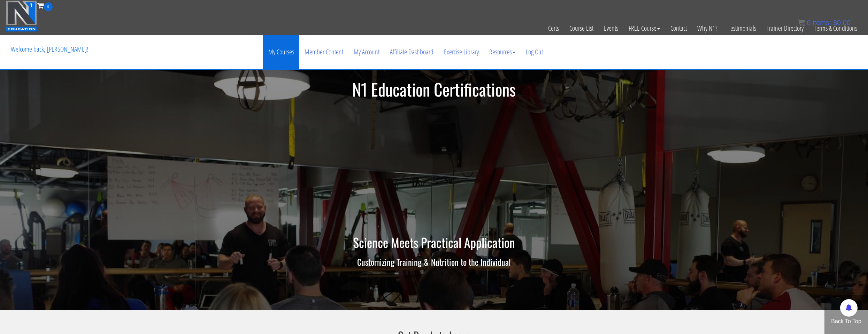 Image resolution: width=868 pixels, height=334 pixels. I want to click on a: Trainer Directory, so click(785, 28).